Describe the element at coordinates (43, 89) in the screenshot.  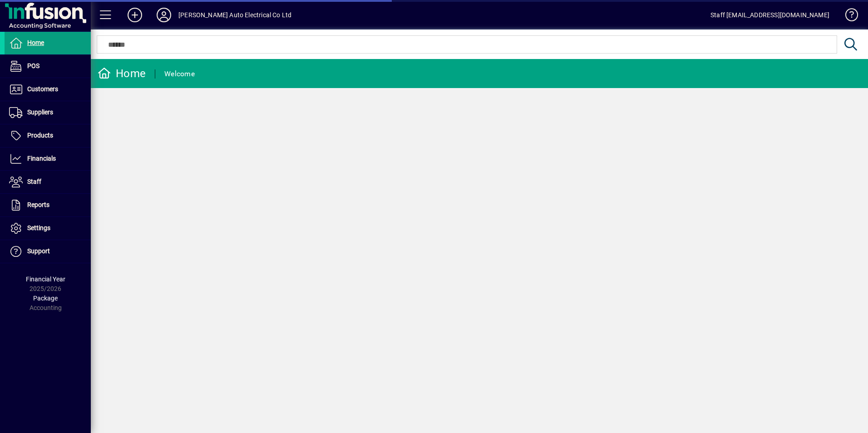
I see `span: Customers` at that location.